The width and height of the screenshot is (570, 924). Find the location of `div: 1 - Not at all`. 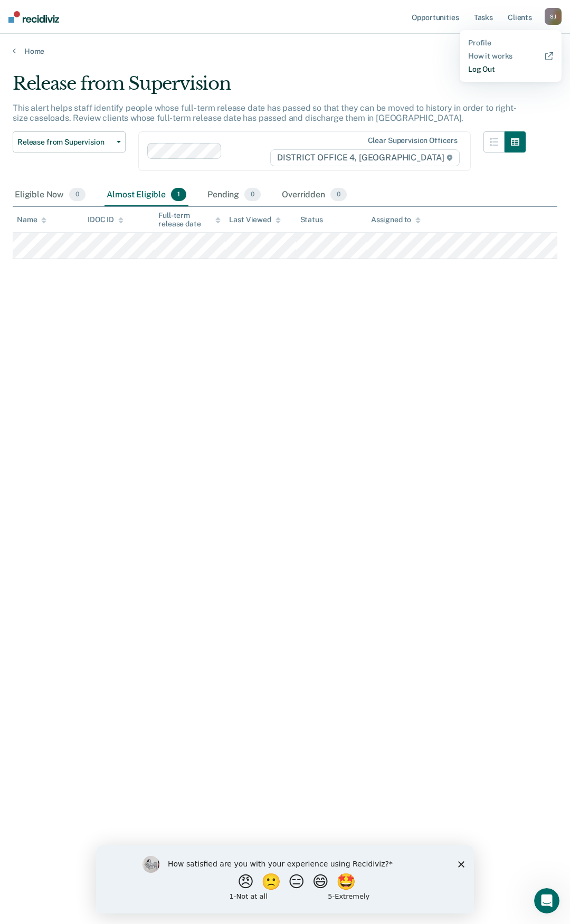

div: 1 - Not at all is located at coordinates (122, 51).